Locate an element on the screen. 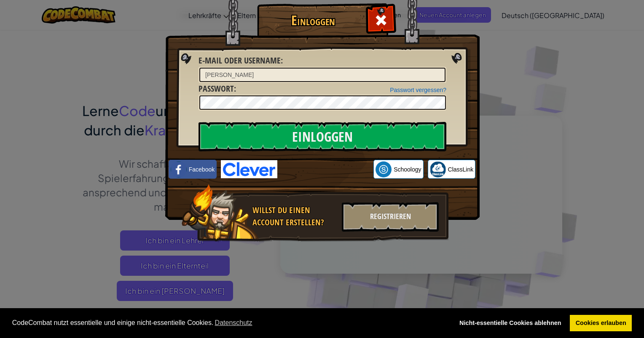 The height and width of the screenshot is (338, 644). h1: Einloggen is located at coordinates (312, 20).